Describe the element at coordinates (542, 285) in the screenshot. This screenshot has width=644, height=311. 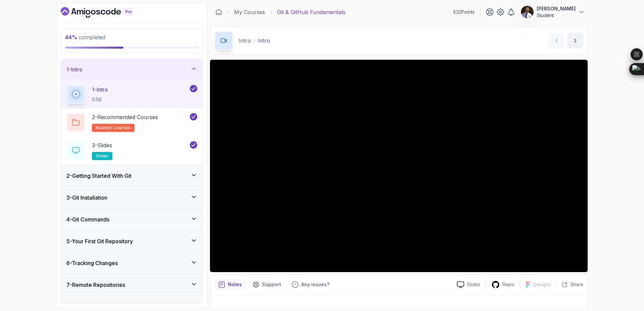
I see `p: Designs` at that location.